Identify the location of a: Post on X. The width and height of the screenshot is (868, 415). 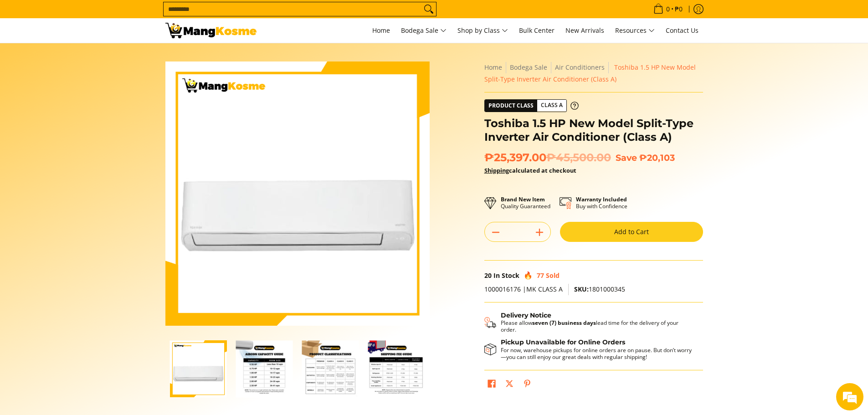
(509, 385).